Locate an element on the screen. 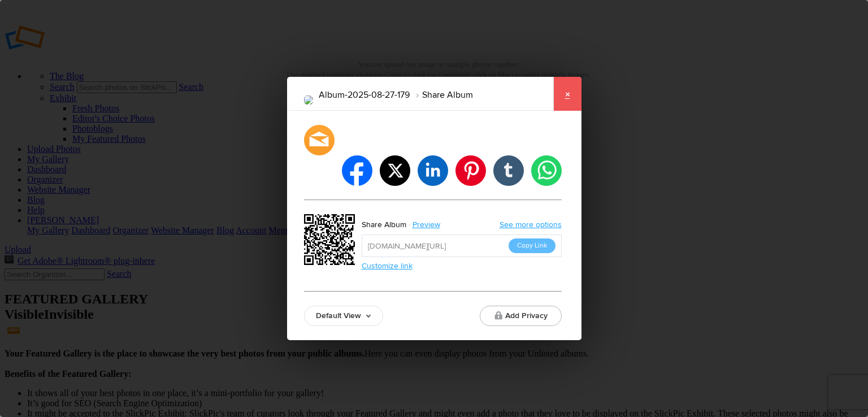  li: whatsapp is located at coordinates (546, 170).